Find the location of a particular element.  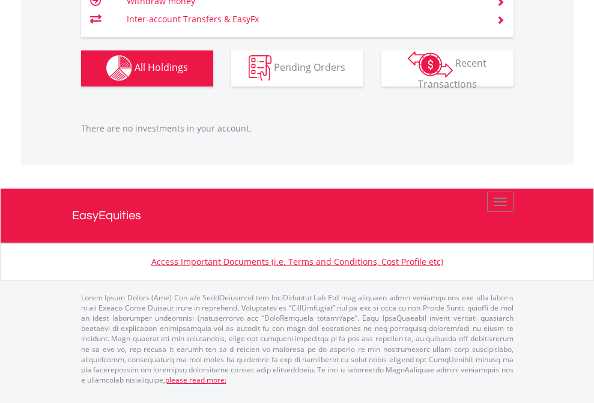

span: All Holdings is located at coordinates (161, 67).